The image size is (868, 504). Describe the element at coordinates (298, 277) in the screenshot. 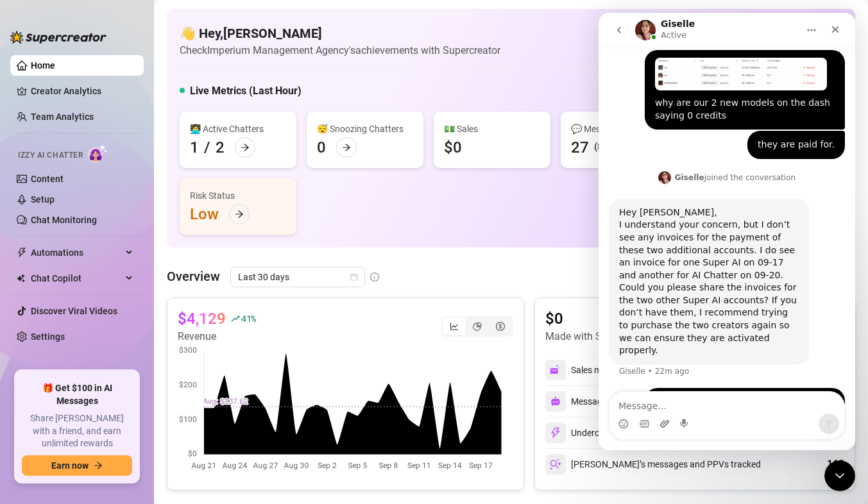

I see `span: Last 30 days` at that location.